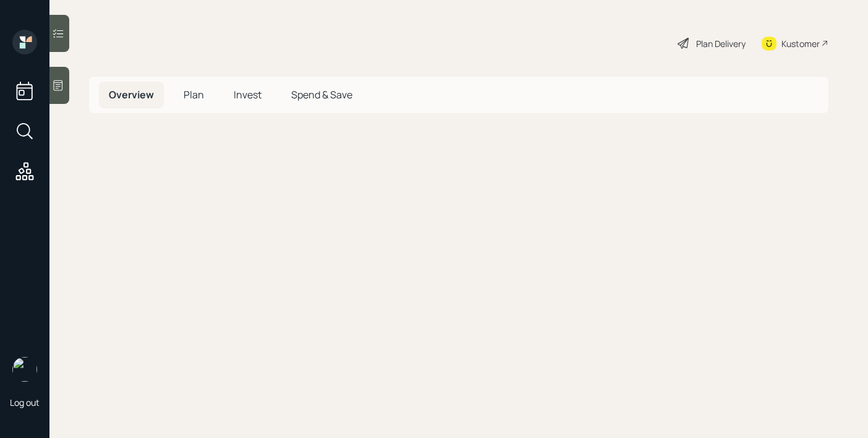  I want to click on img: robby-grisanti-headshot.png, so click(25, 369).